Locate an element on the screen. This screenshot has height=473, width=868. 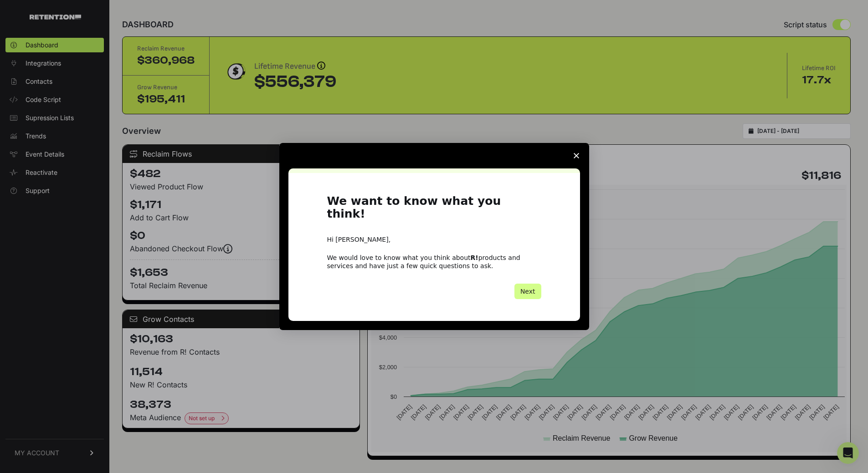
b: R! is located at coordinates (475, 258).